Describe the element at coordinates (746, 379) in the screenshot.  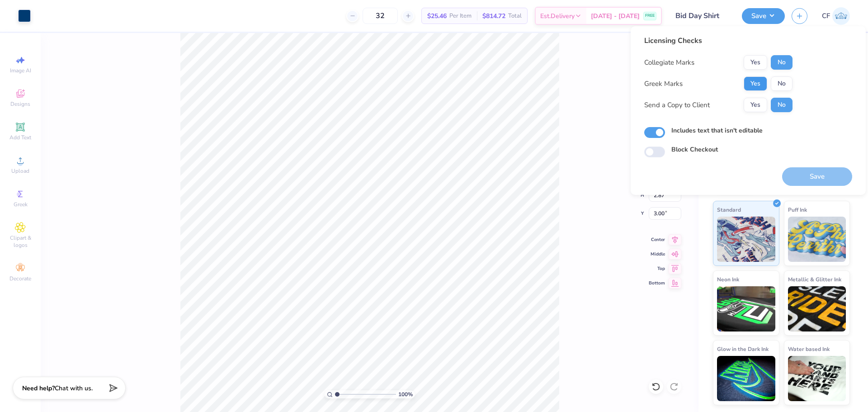
I see `img: Glow in the Dark Ink` at that location.